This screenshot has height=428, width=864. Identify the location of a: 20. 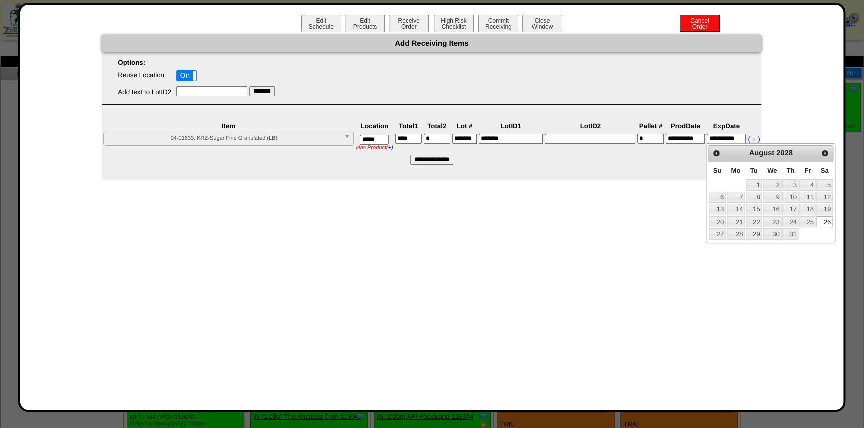
(716, 221).